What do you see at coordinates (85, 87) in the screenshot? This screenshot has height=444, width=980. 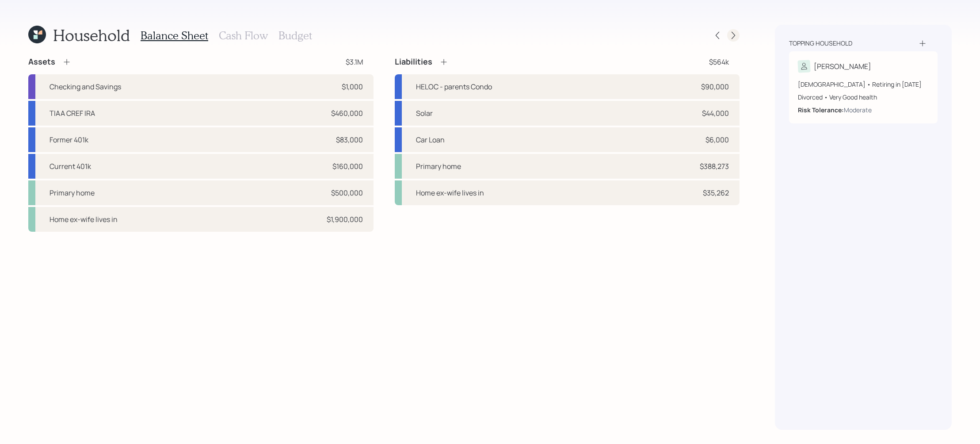 I see `div: Checking and Savings` at bounding box center [85, 87].